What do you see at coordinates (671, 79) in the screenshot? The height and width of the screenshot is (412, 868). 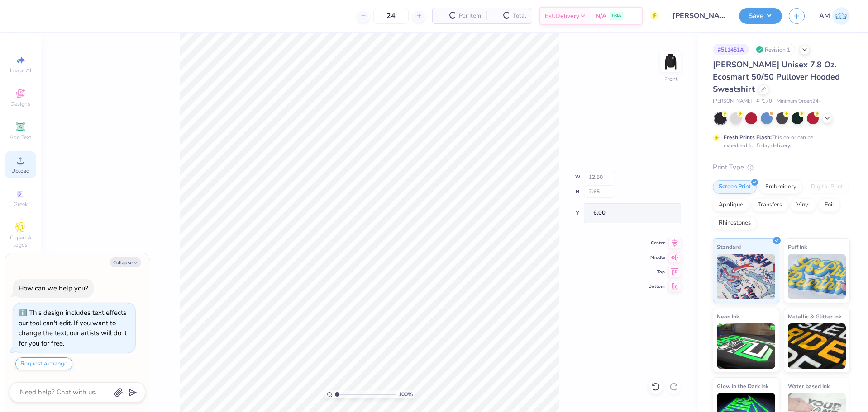 I see `div: Front` at bounding box center [671, 79].